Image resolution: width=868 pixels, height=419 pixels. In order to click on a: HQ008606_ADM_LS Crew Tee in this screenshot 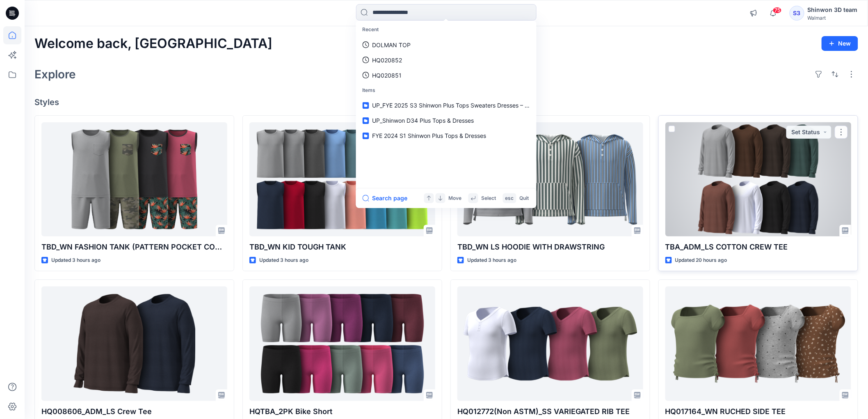, I will do `click(134, 343)`.